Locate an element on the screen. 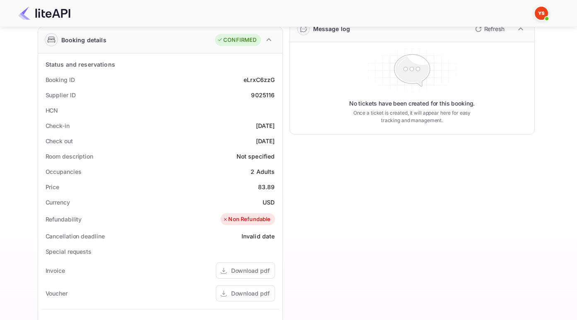 Image resolution: width=577 pixels, height=320 pixels. div: Booking details is located at coordinates (84, 40).